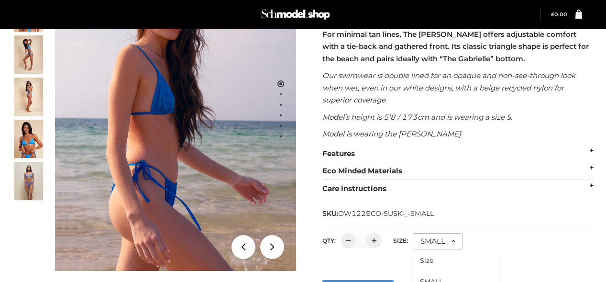 Image resolution: width=606 pixels, height=282 pixels. I want to click on img: 2.Alex-top_CN-1-1-2.jpg, so click(29, 139).